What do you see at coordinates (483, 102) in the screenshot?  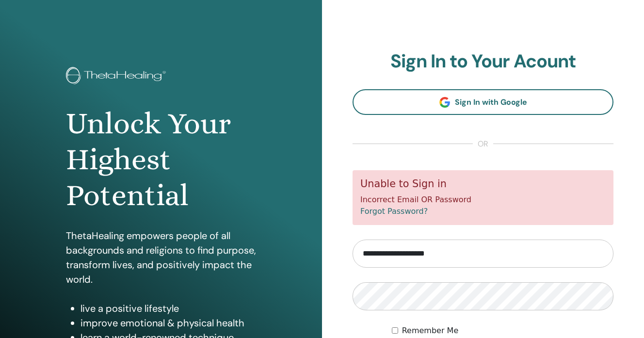 I see `a: Sign In with Google` at bounding box center [483, 102].